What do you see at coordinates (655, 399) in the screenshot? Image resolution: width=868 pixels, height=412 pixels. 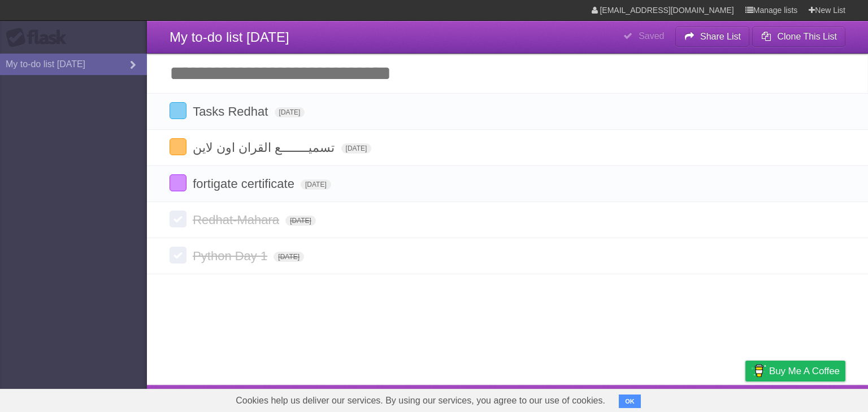 I see `a: Developers` at bounding box center [655, 399].